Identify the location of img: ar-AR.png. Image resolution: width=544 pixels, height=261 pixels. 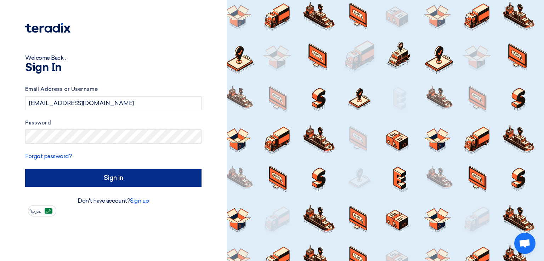
(48, 211).